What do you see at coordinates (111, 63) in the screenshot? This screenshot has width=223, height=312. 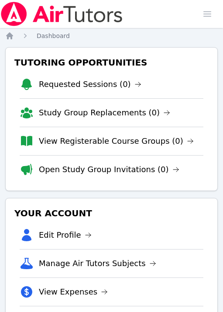 I see `h3: Tutoring Opportunities` at bounding box center [111, 63].